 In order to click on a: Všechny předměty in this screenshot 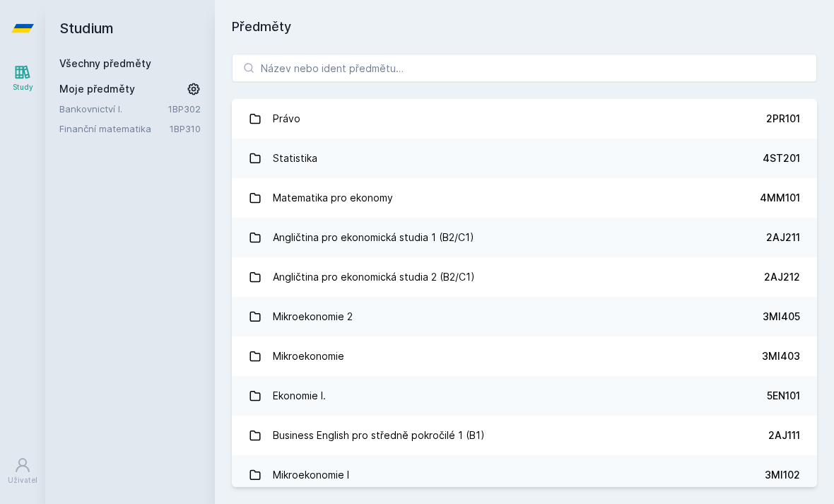, I will do `click(106, 63)`.